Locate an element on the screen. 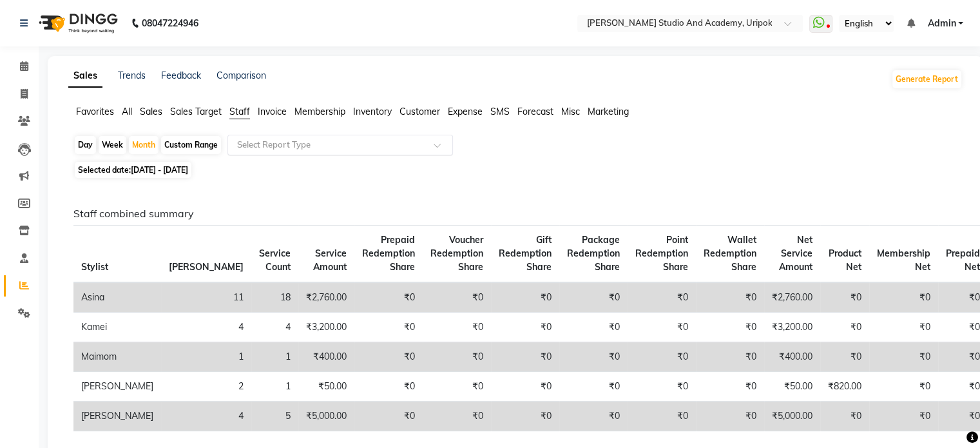 The height and width of the screenshot is (448, 980). span: All is located at coordinates (127, 112).